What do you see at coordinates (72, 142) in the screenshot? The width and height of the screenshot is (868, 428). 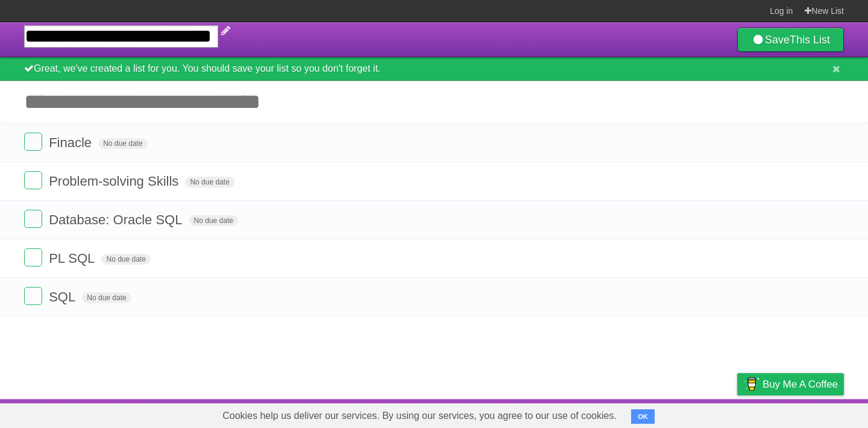 I see `span: Finacle` at bounding box center [72, 142].